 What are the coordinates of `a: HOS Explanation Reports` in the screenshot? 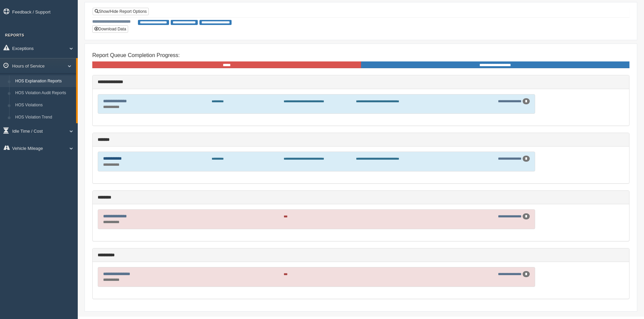 It's located at (44, 81).